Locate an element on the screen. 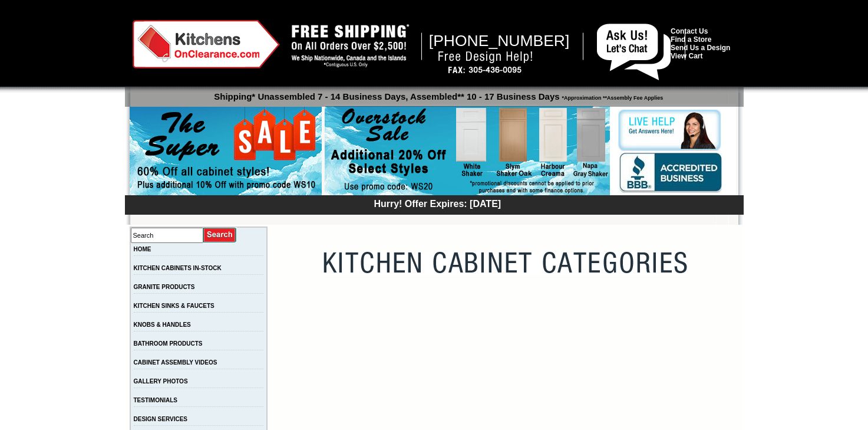 The image size is (868, 430). a: KITCHEN SINKS & FAUCETS is located at coordinates (174, 306).